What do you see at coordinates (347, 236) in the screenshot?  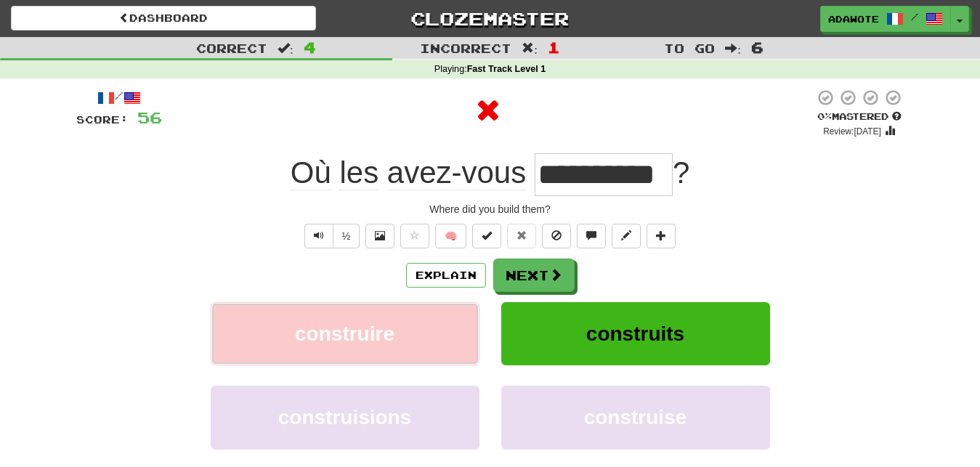 I see `button: ½` at bounding box center [347, 236].